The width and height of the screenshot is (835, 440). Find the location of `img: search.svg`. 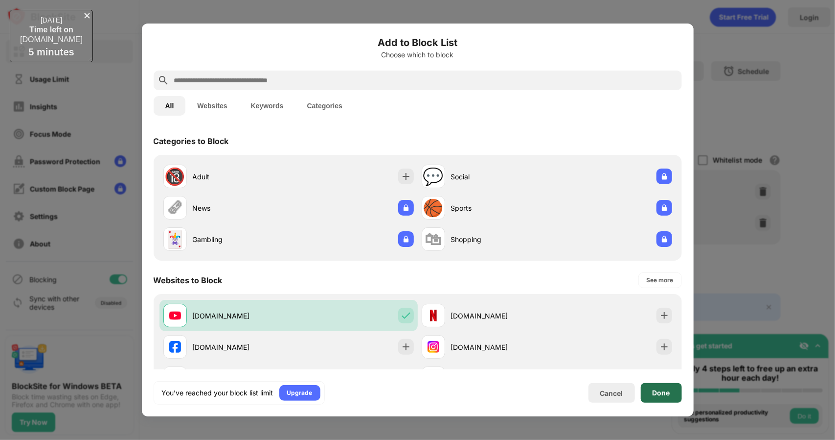

img: search.svg is located at coordinates (163, 80).